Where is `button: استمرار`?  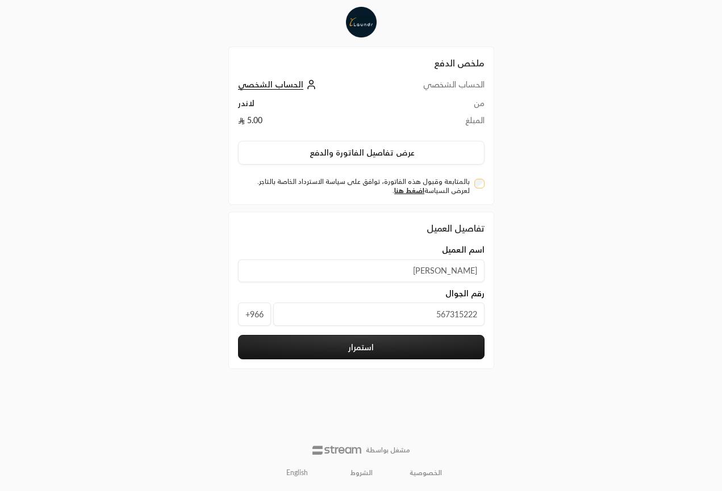
button: استمرار is located at coordinates (361, 347).